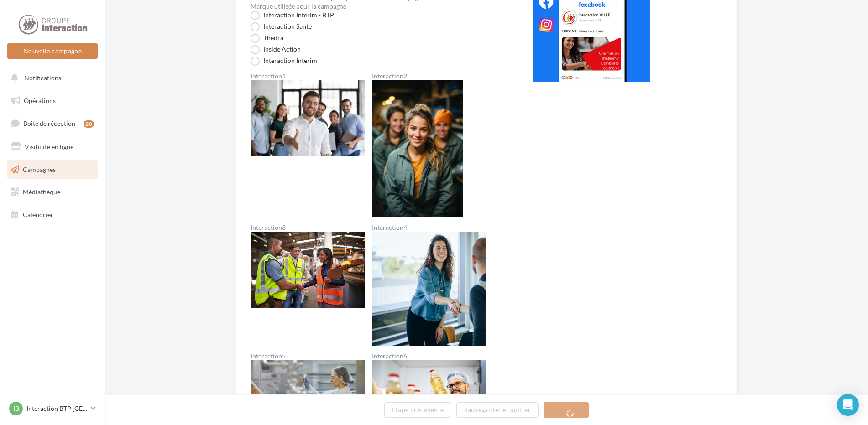 This screenshot has height=425, width=868. I want to click on span: Médiathèque, so click(41, 191).